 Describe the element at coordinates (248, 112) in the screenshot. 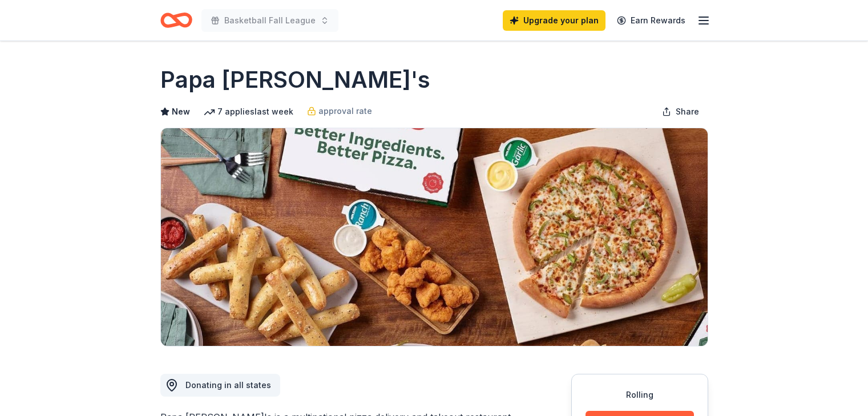

I see `div: 7 applies last week` at that location.